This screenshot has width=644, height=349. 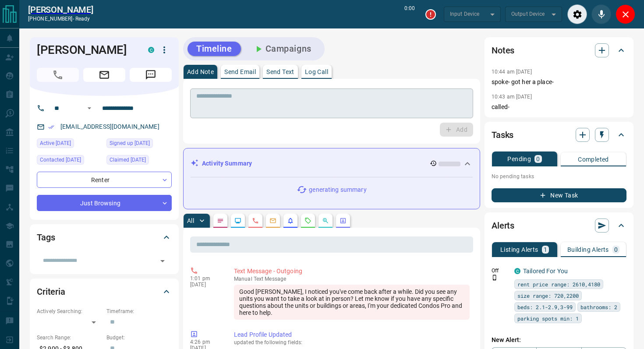 I want to click on h2: Tasks, so click(x=502, y=135).